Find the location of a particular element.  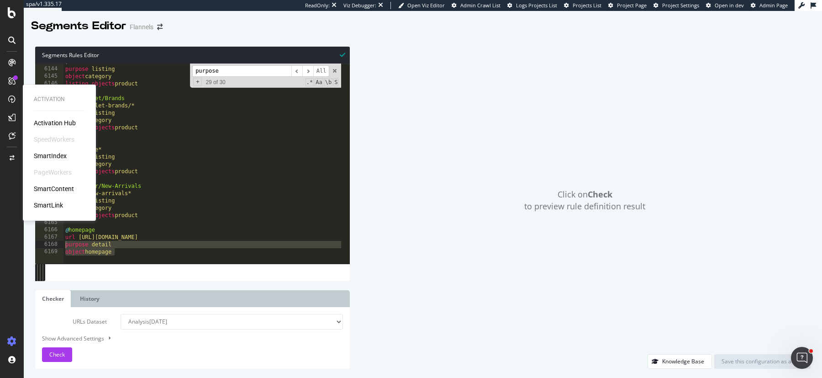

label: URLs Dataset is located at coordinates (74, 322).